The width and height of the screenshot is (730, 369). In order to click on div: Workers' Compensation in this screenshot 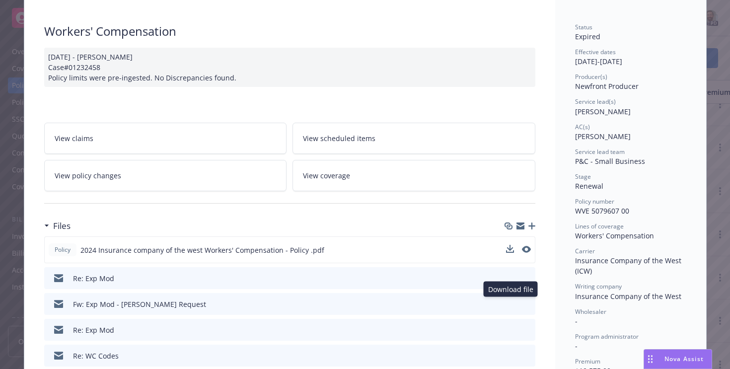, I will do `click(290, 31)`.